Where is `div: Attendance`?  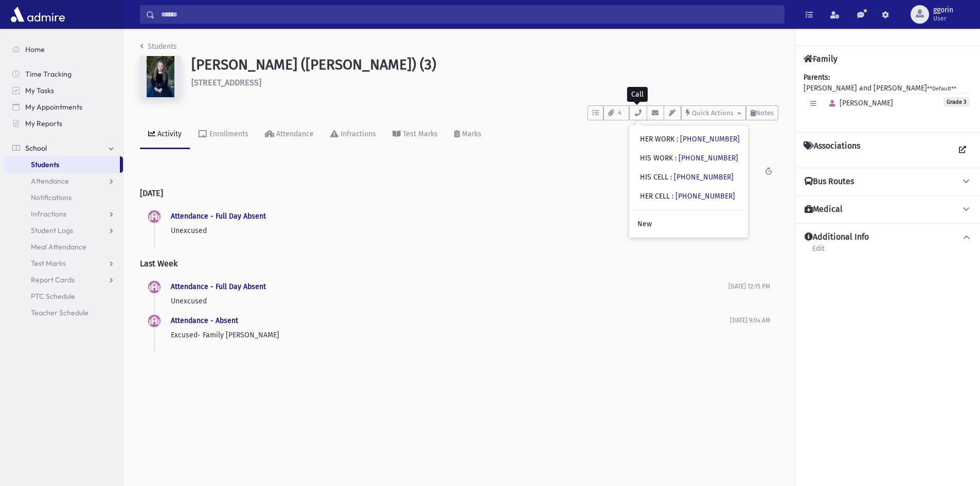 div: Attendance is located at coordinates (294, 133).